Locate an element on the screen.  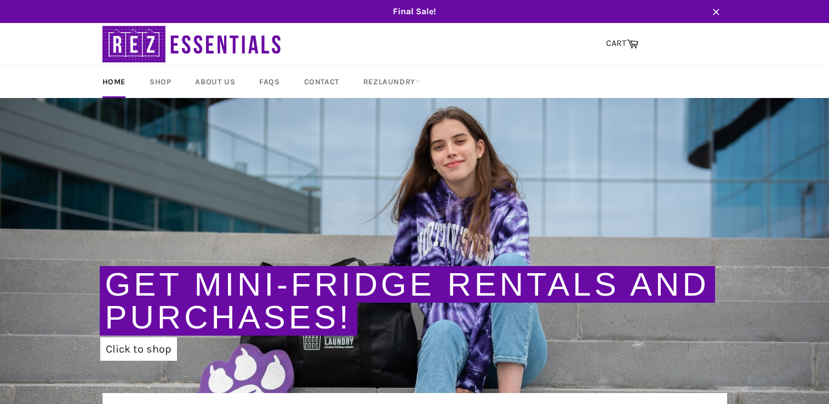
a: CART is located at coordinates (622, 44).